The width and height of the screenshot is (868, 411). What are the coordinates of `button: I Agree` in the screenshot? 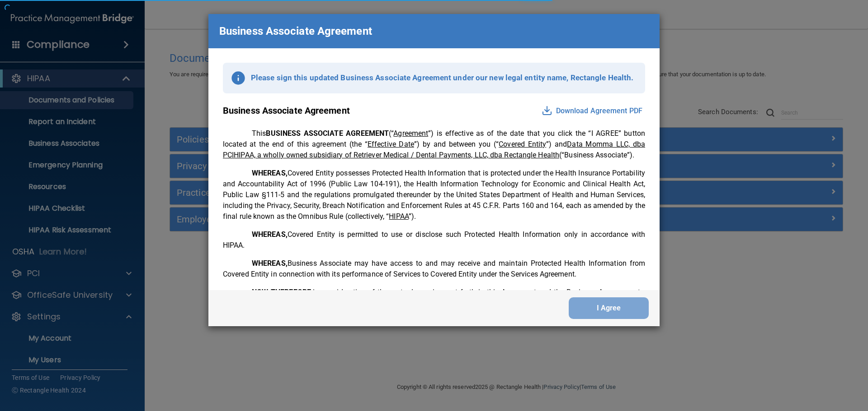 It's located at (609, 309).